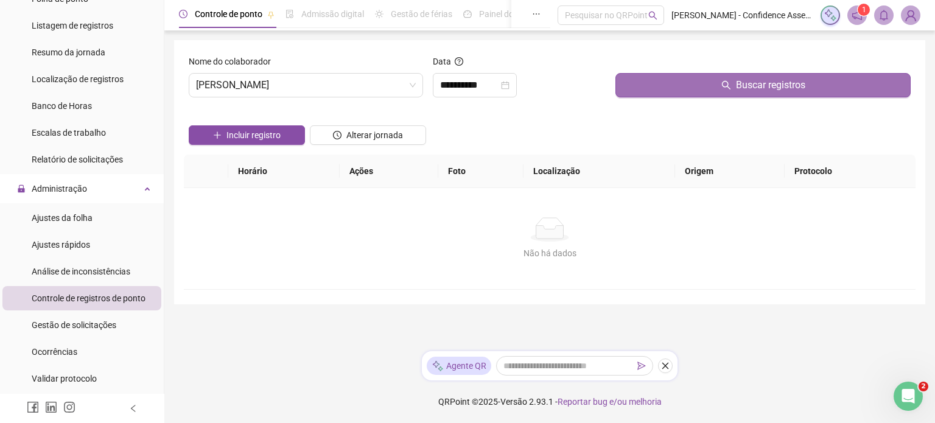 The image size is (935, 423). Describe the element at coordinates (69, 133) in the screenshot. I see `span: Escalas de trabalho` at that location.